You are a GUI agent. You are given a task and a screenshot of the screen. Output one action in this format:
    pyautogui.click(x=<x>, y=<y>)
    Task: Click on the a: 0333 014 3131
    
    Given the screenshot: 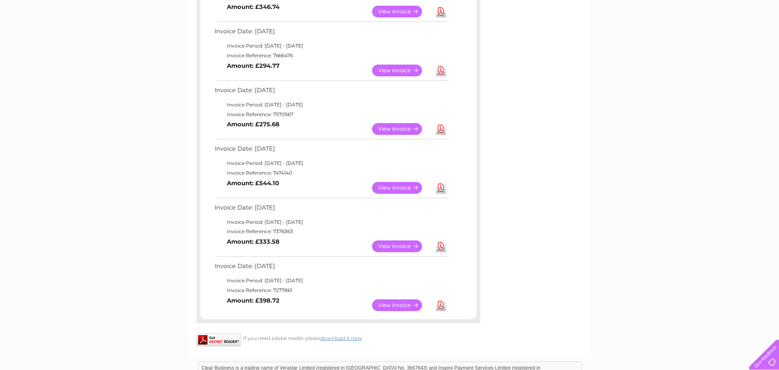 What is the action you would take?
    pyautogui.click(x=654, y=9)
    